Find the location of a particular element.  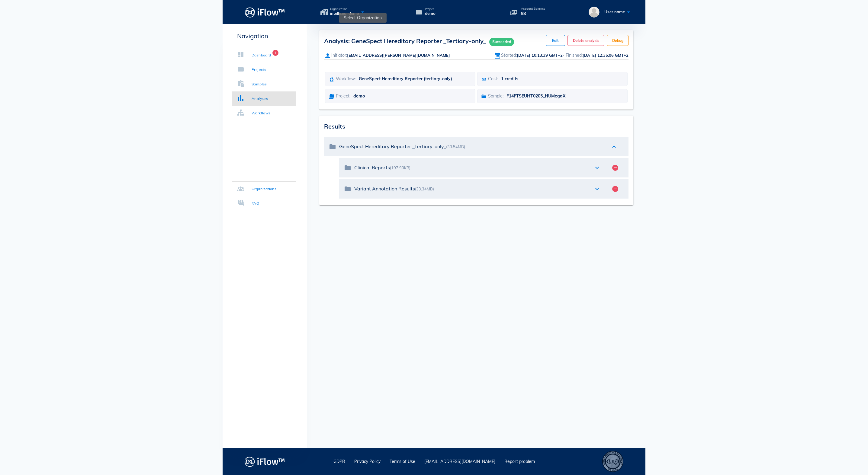

p: Navigation is located at coordinates (264, 36).